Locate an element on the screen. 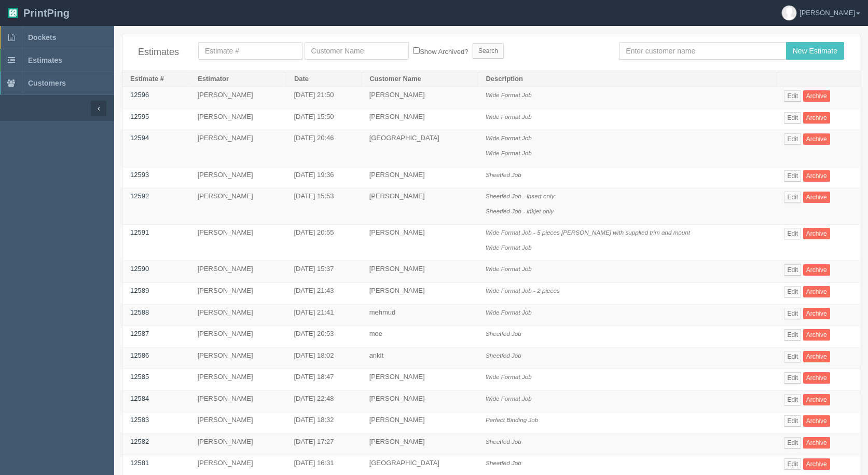 The width and height of the screenshot is (868, 475). a: 12596 is located at coordinates (140, 95).